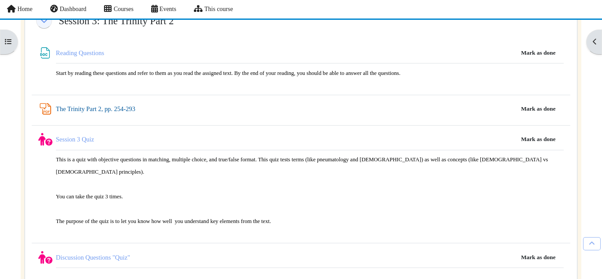 The height and width of the screenshot is (279, 602). I want to click on a: Reading Questions, so click(81, 53).